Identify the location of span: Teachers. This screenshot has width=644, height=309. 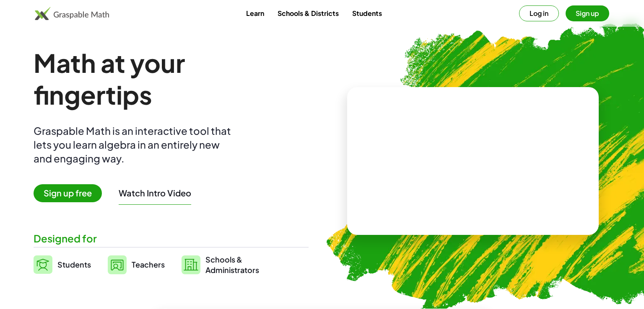
(148, 264).